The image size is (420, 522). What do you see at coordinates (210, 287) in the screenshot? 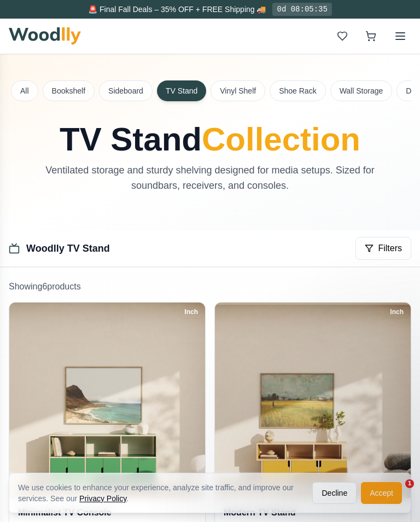
I see `p: Showing 6 product s` at bounding box center [210, 287].